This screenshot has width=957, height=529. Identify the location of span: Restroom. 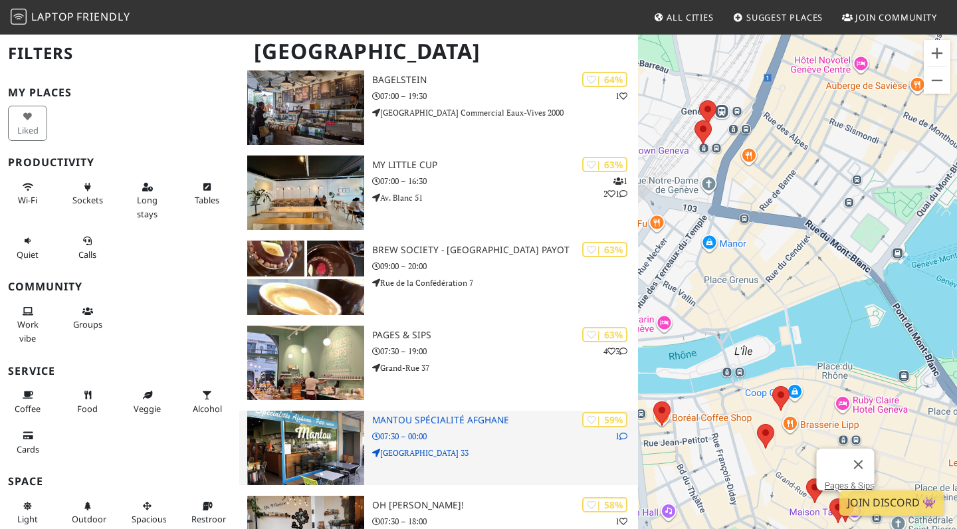
(211, 519).